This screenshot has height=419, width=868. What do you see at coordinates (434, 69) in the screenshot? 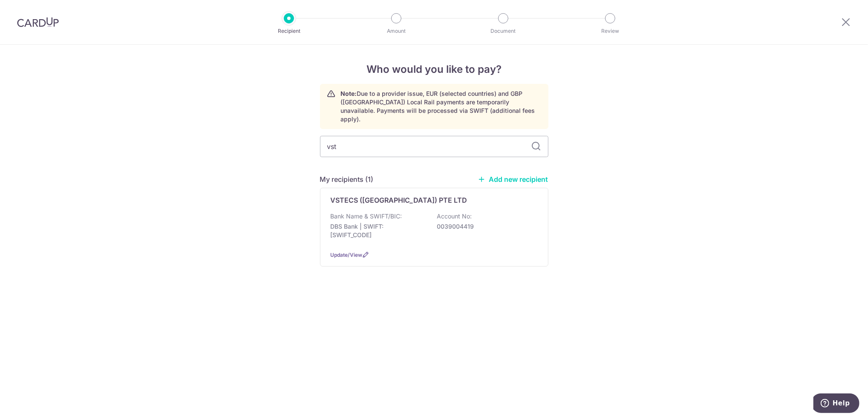
I see `h4: Who would you like to pay?` at bounding box center [434, 69].